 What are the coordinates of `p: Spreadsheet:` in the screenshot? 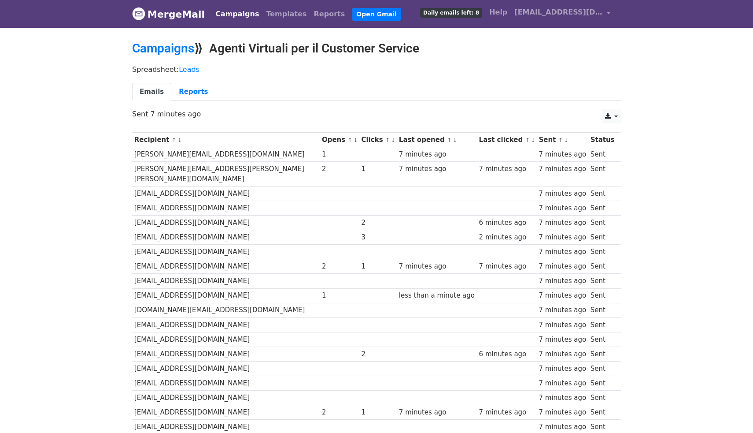 It's located at (377, 69).